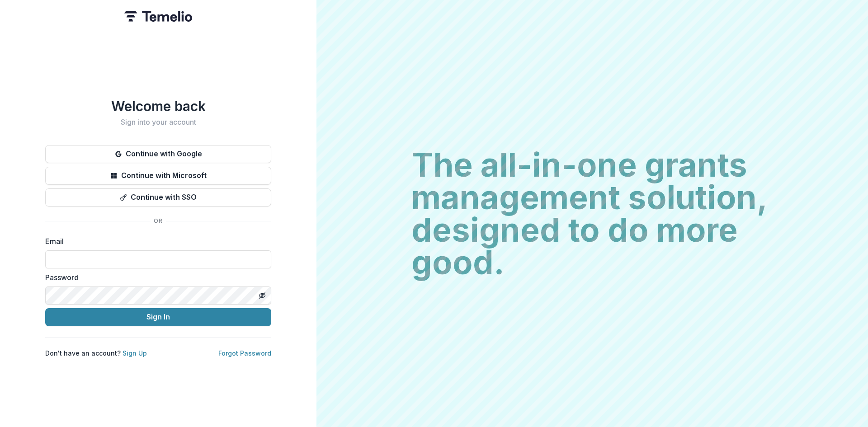 This screenshot has height=427, width=868. Describe the element at coordinates (158, 106) in the screenshot. I see `h1: Welcome back` at that location.